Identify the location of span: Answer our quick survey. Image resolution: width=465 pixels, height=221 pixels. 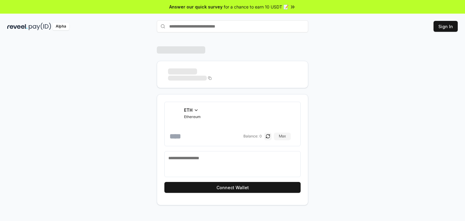
(196, 7).